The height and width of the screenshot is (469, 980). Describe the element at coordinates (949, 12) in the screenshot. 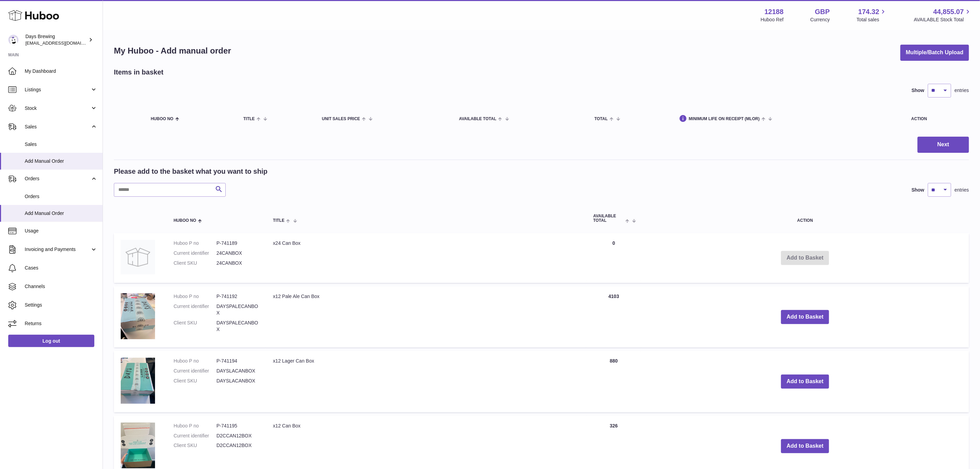

I see `span: 44,855.07` at that location.